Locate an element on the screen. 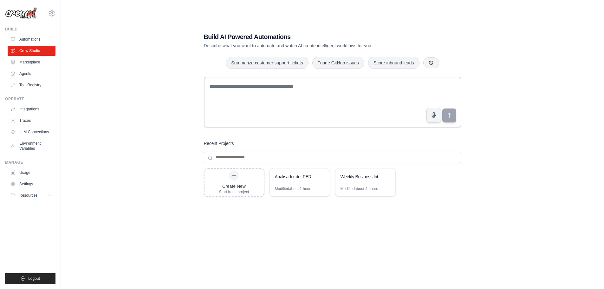 Image resolution: width=604 pixels, height=289 pixels. button: Summarize customer support tickets is located at coordinates (267, 63).